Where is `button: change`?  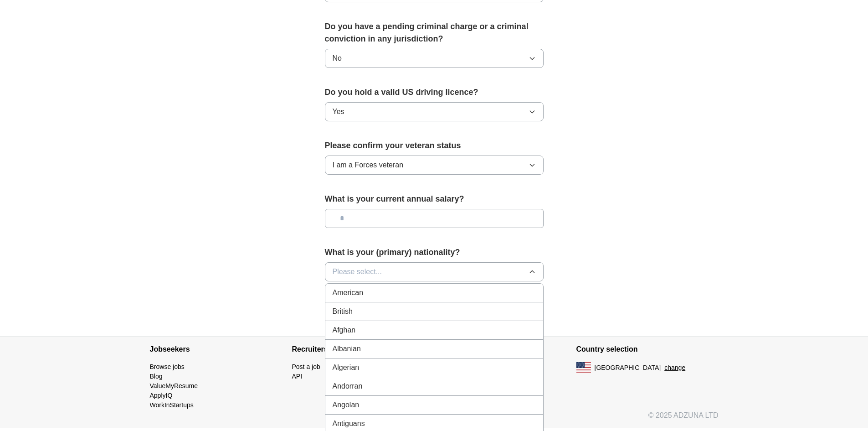
button: change is located at coordinates (675, 367).